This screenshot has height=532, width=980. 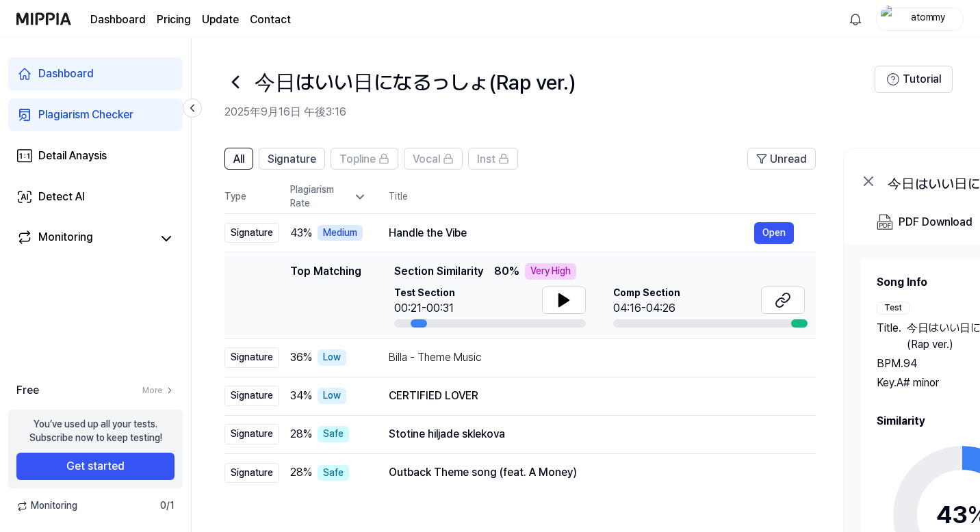 I want to click on a: Open, so click(x=774, y=234).